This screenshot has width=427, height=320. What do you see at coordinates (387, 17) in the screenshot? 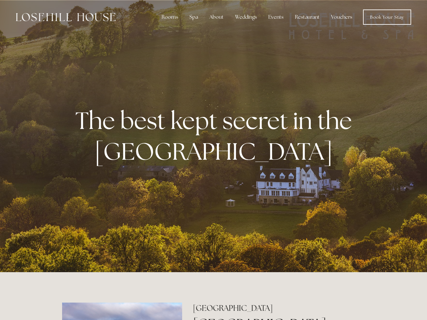
I see `a: Book Your Stay` at bounding box center [387, 17].